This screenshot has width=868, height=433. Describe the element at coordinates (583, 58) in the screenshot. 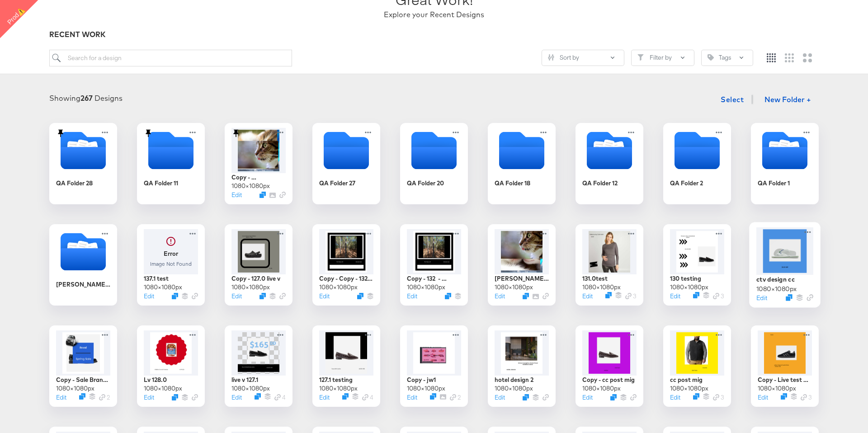

I see `button: SlidersSort by` at that location.